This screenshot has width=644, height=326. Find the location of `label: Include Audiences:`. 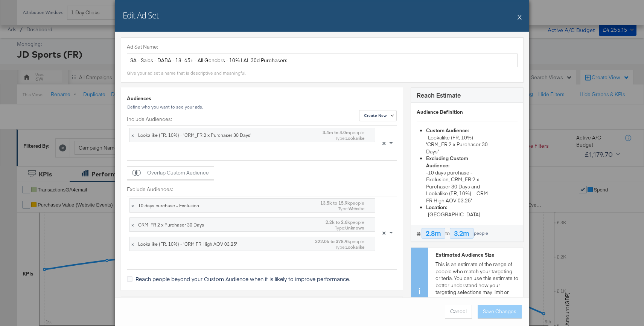

label: Include Audiences: is located at coordinates (262, 119).